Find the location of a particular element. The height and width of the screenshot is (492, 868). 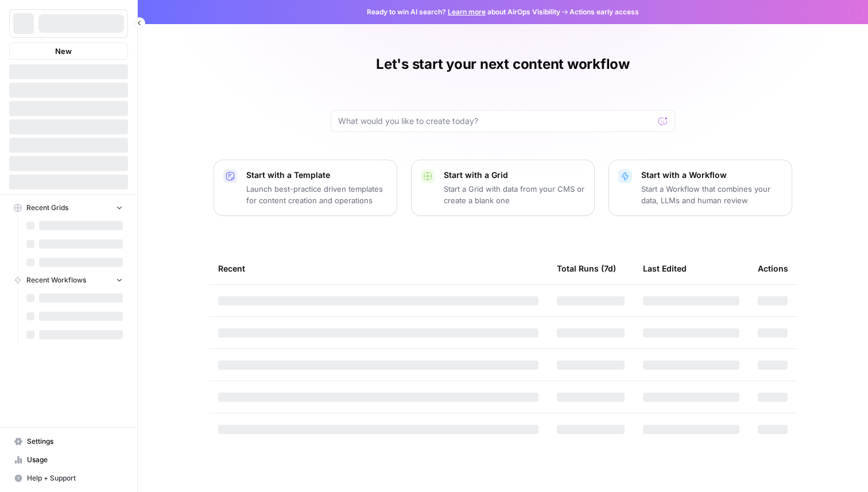

span: Recent Workflows is located at coordinates (56, 281).